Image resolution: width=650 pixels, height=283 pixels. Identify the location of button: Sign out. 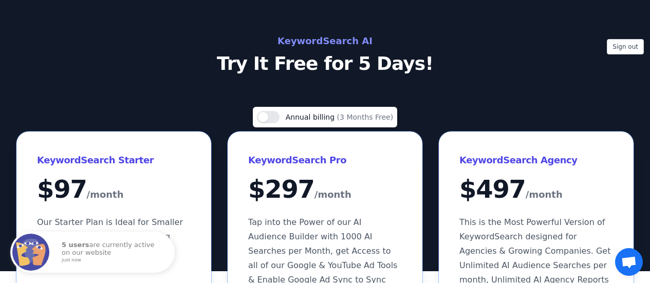
(626, 47).